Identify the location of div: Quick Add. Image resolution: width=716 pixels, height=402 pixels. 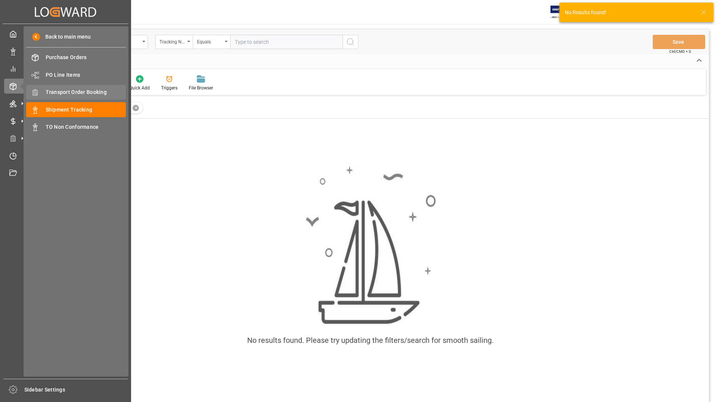
(139, 88).